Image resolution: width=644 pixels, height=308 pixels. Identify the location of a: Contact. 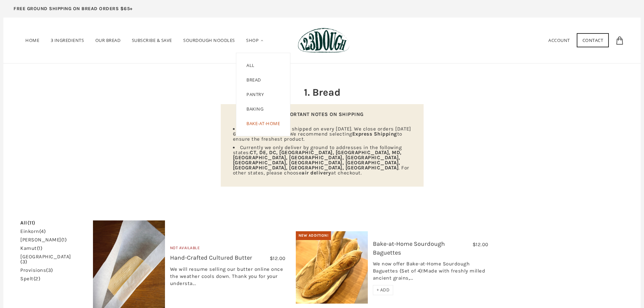
(593, 40).